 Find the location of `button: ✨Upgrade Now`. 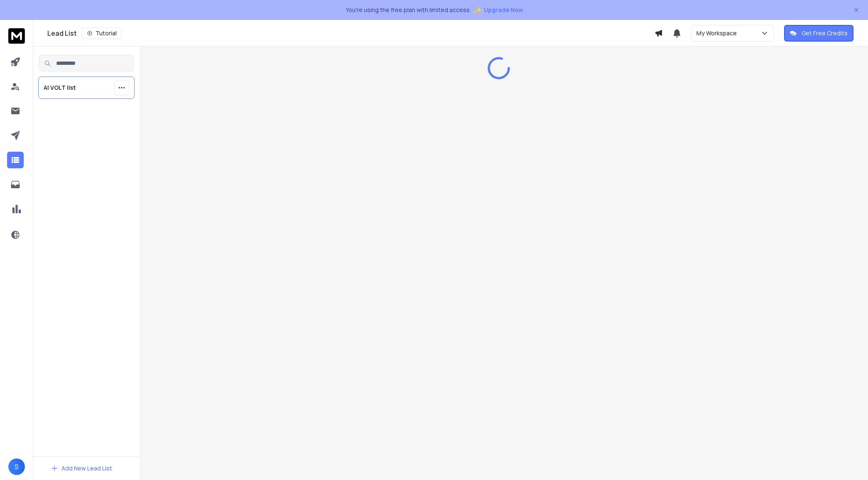

button: ✨Upgrade Now is located at coordinates (498, 10).